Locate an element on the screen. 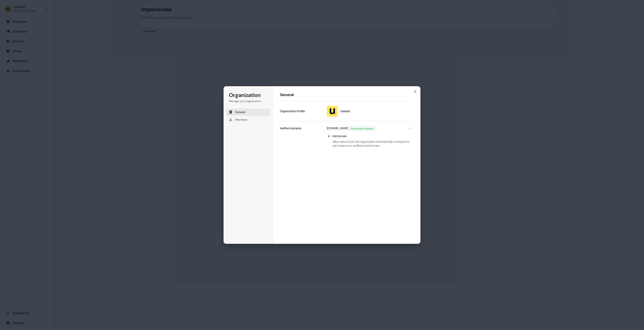 The height and width of the screenshot is (330, 644). p: Allow users to join the organization automatically or request to join based on a verified email d... is located at coordinates (369, 144).